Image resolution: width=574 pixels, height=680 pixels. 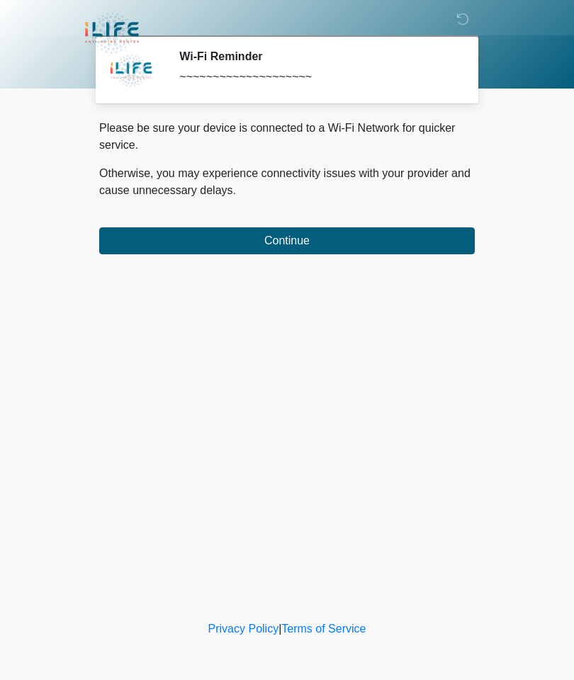 What do you see at coordinates (131, 71) in the screenshot?
I see `img: Agent Avatar` at bounding box center [131, 71].